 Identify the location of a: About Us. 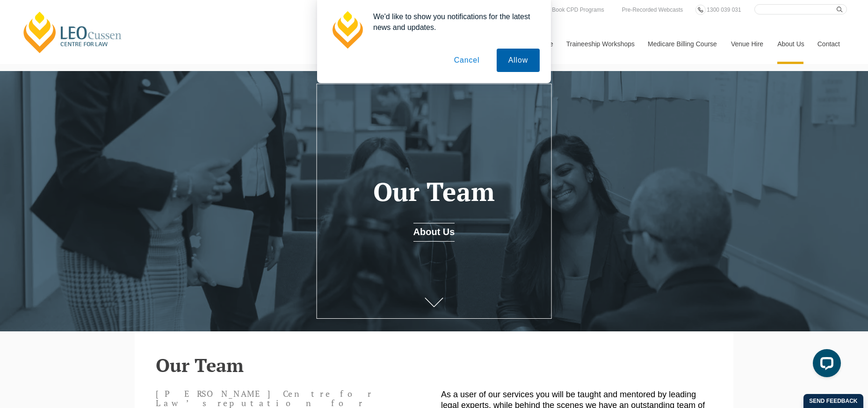
(434, 232).